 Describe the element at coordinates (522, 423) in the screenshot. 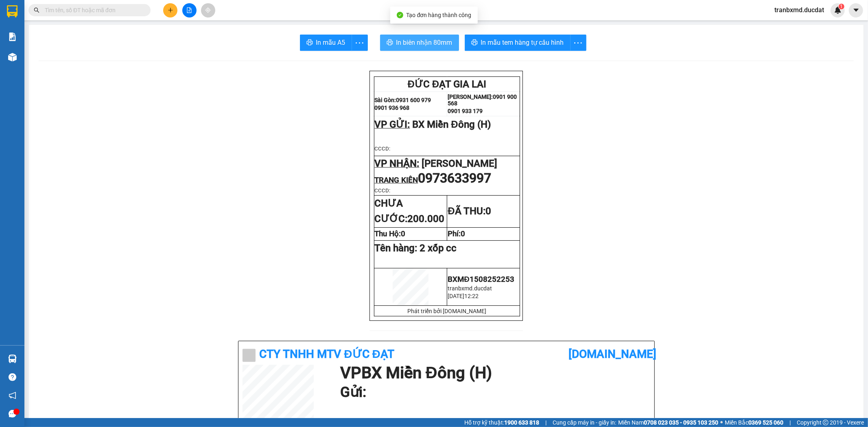

I see `strong: 1900 633 818` at that location.